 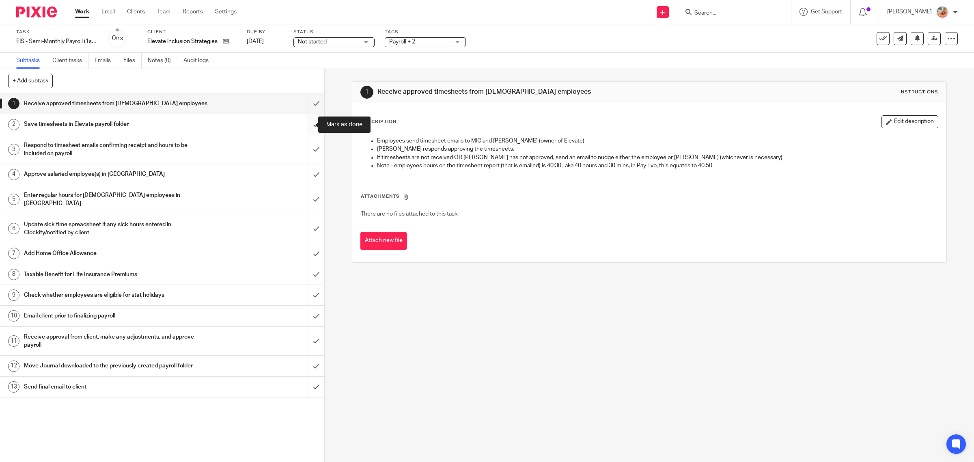 I want to click on a: Clients, so click(x=136, y=12).